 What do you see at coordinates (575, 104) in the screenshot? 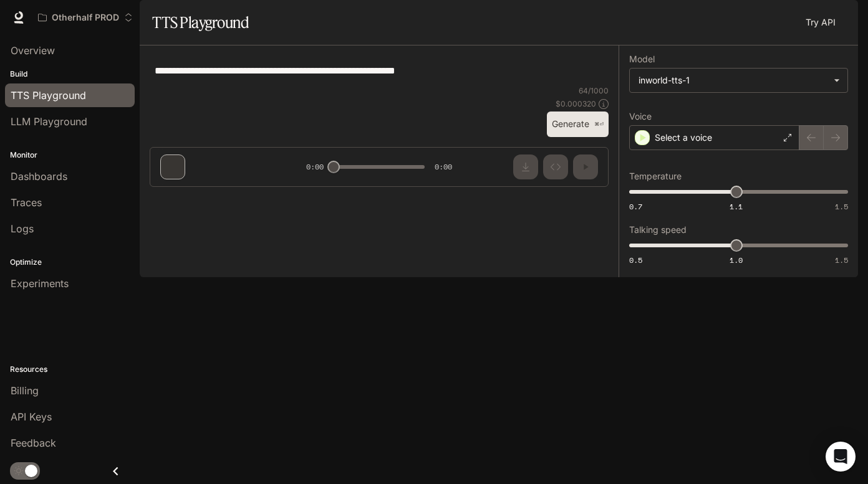
I see `p: $ 0.000320` at bounding box center [575, 104].